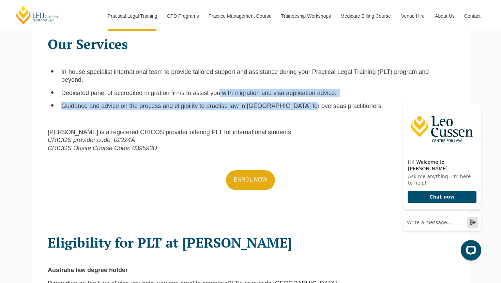 The image size is (501, 283). Describe the element at coordinates (182, 16) in the screenshot. I see `a: CPD Programs` at that location.